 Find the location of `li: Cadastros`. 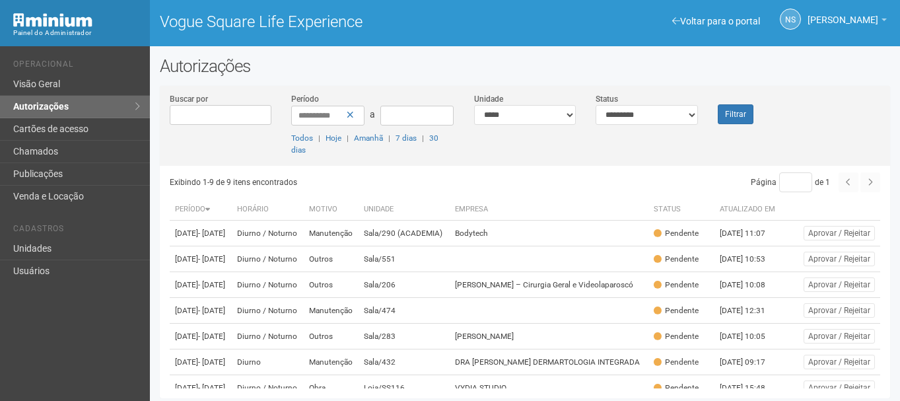

li: Cadastros is located at coordinates (77, 230).